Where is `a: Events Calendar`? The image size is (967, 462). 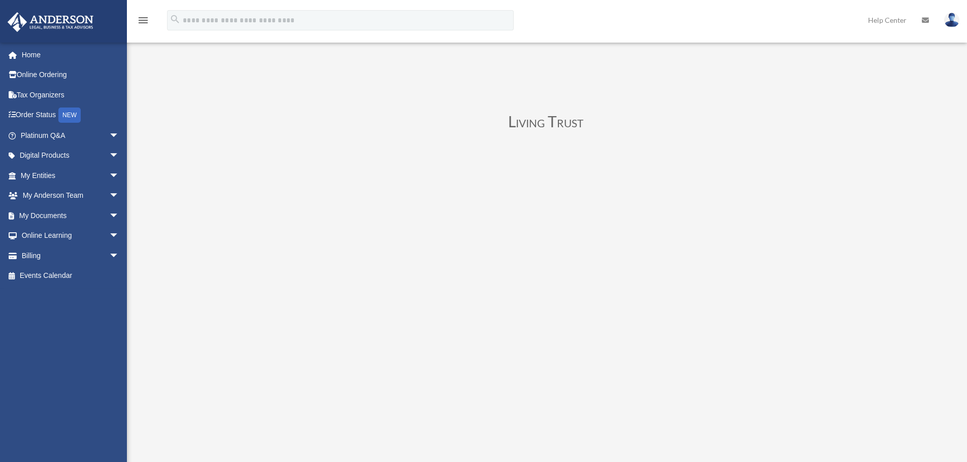
a: Events Calendar is located at coordinates (71, 276).